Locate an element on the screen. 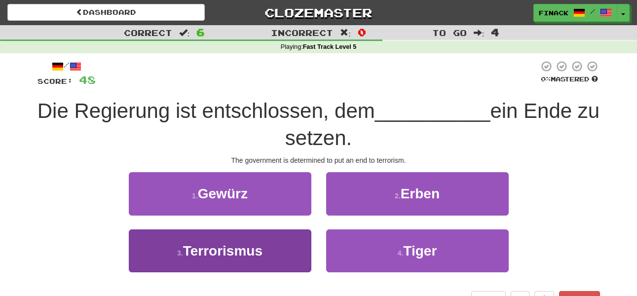  span: Finack is located at coordinates (553, 13).